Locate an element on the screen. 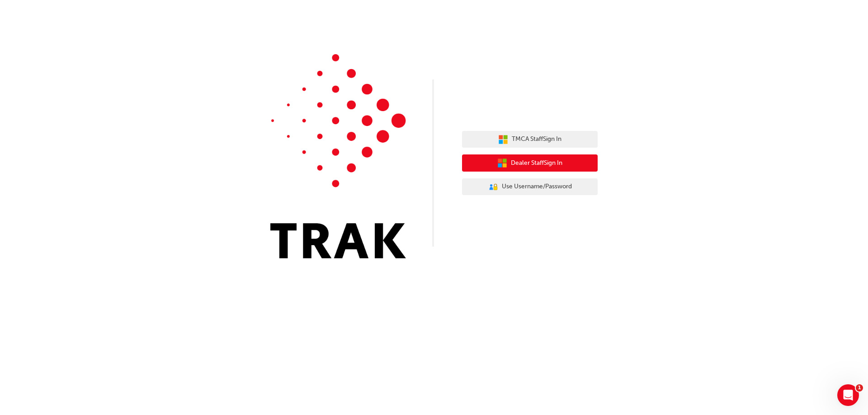 This screenshot has height=415, width=868. span: TMCA Staff Sign In is located at coordinates (537, 139).